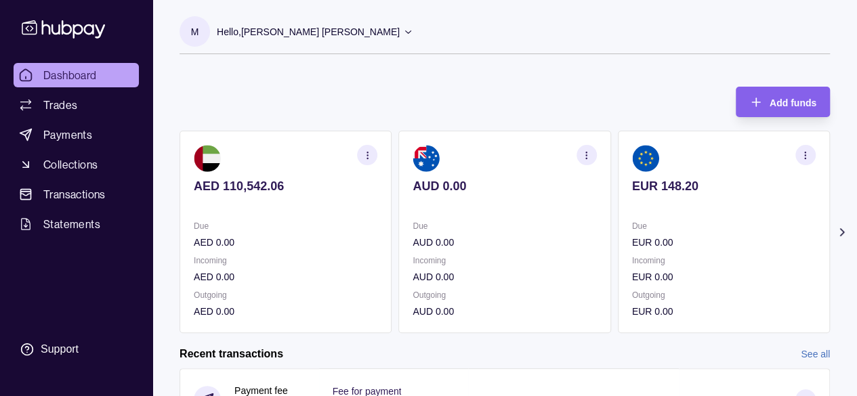 Image resolution: width=857 pixels, height=396 pixels. I want to click on span: Dashboard, so click(70, 75).